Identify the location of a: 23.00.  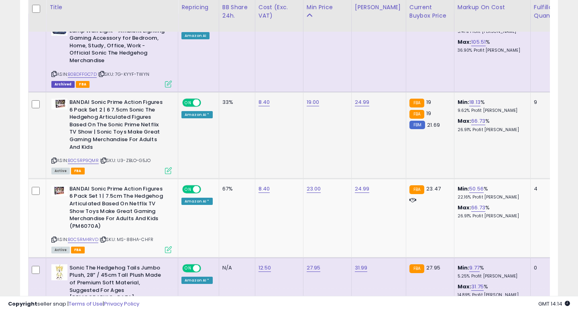
(314, 189).